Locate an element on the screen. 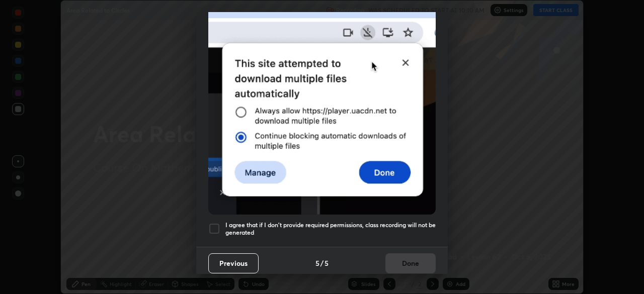 This screenshot has width=644, height=294. h5: I agree that if I don't provide required permissions, class recording will not be generated is located at coordinates (330, 229).